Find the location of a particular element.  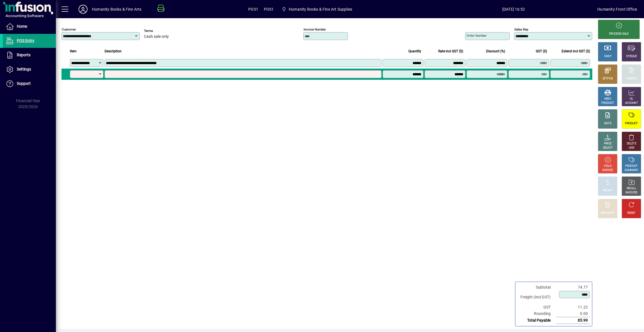

div: CHARGE is located at coordinates (632, 79).